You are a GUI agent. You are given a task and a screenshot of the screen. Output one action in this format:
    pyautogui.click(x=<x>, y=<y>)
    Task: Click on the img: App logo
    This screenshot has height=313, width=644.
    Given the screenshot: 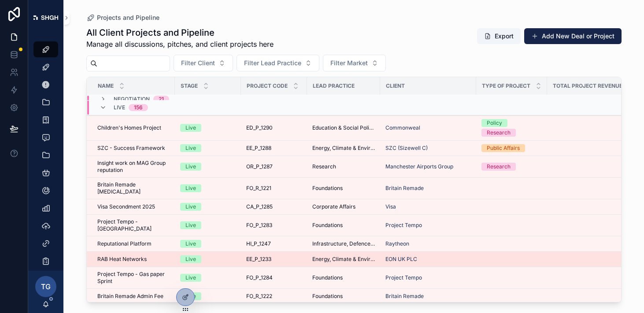 What is the action you would take?
    pyautogui.click(x=46, y=17)
    